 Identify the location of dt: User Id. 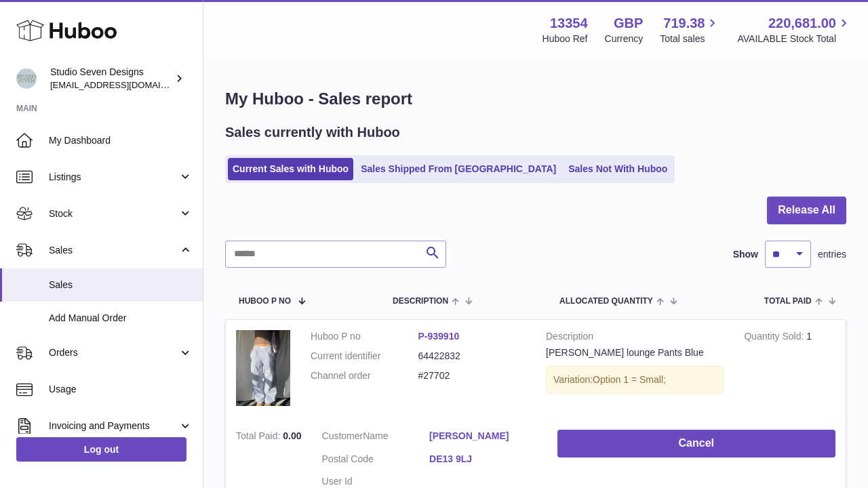
(376, 481).